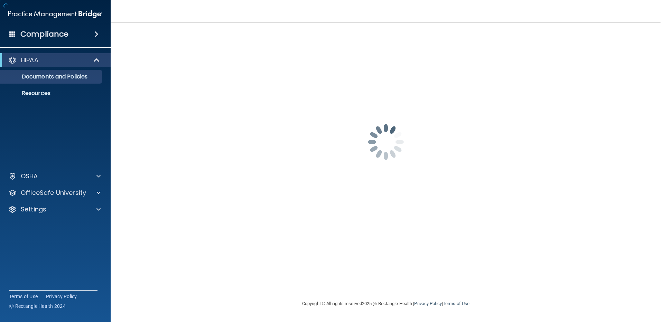  Describe the element at coordinates (52, 77) in the screenshot. I see `p: Documents and Policies` at that location.